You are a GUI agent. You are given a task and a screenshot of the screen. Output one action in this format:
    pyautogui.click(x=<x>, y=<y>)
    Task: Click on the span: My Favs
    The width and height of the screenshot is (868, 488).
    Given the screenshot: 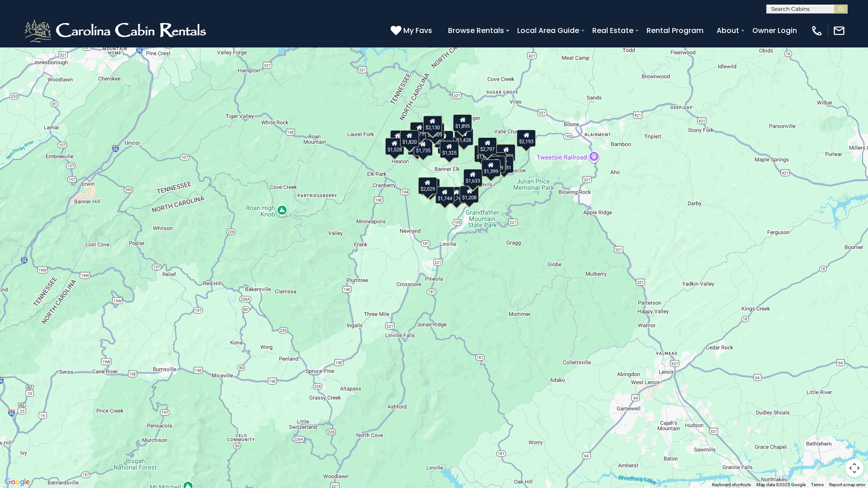 What is the action you would take?
    pyautogui.click(x=418, y=30)
    